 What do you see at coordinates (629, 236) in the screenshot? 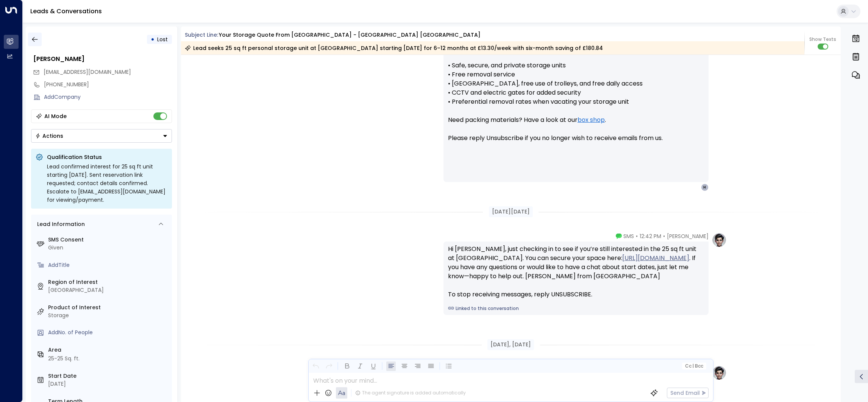
I see `span: SMS` at bounding box center [629, 236].